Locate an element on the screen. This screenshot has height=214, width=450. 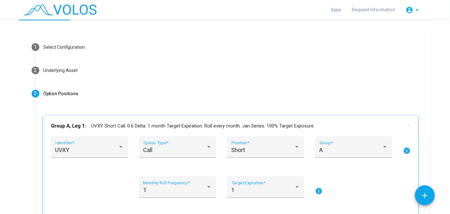
span: Request Information is located at coordinates (374, 10).